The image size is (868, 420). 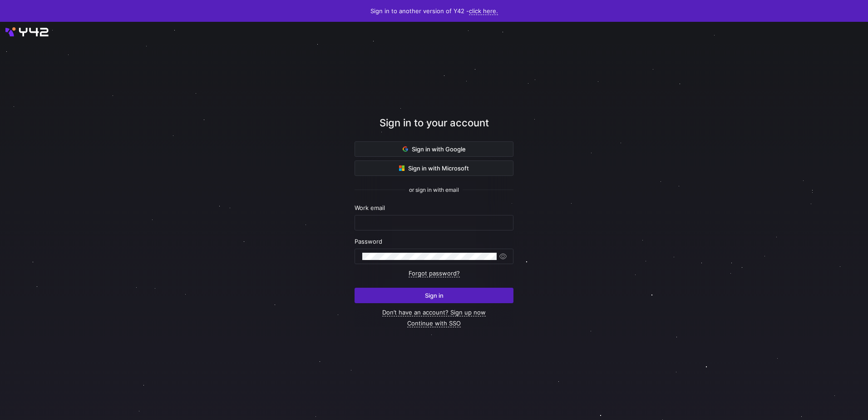 I want to click on span: Sign in, so click(x=434, y=295).